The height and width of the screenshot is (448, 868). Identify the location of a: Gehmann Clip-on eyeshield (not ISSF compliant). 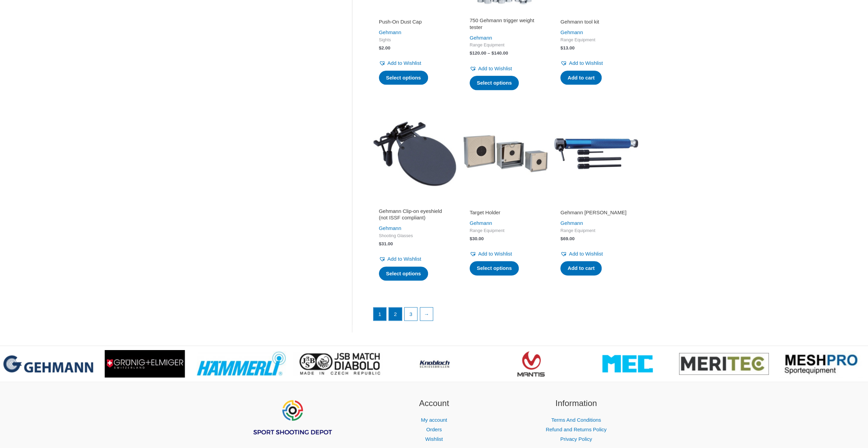
(415, 216).